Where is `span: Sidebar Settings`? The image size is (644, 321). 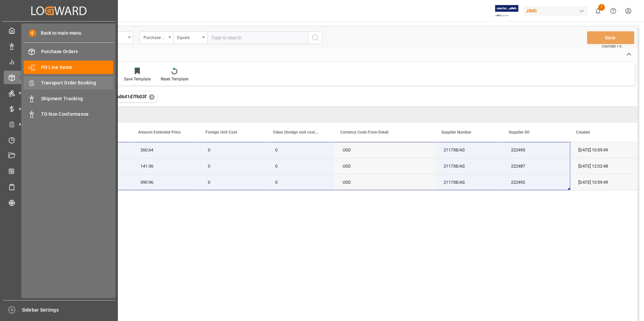
span: Sidebar Settings is located at coordinates (69, 310).